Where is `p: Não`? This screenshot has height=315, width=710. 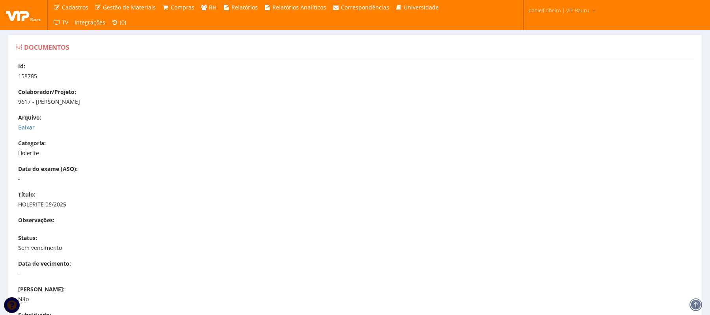 p: Não is located at coordinates (359, 299).